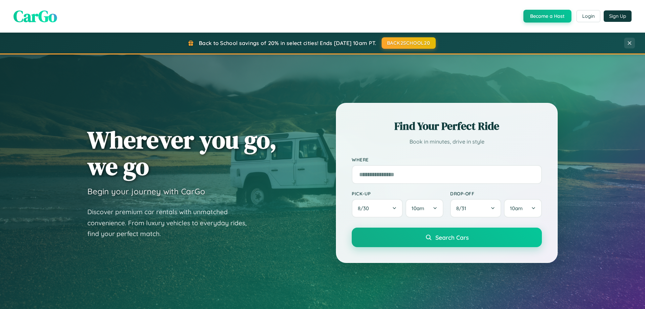 Image resolution: width=645 pixels, height=309 pixels. I want to click on p: Book in minutes, drive in style, so click(447, 141).